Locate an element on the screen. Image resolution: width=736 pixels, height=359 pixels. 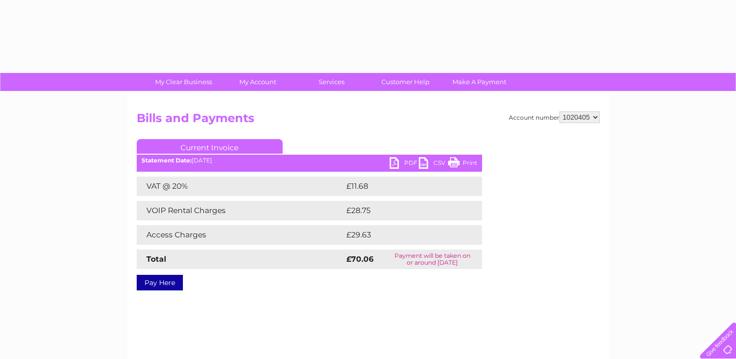
td: £29.63 is located at coordinates (403, 235).